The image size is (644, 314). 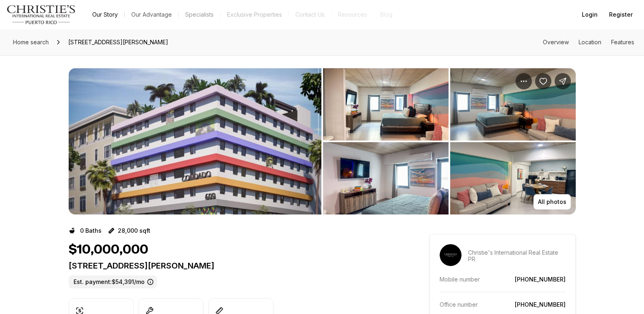 What do you see at coordinates (31, 42) in the screenshot?
I see `span: Home search` at bounding box center [31, 42].